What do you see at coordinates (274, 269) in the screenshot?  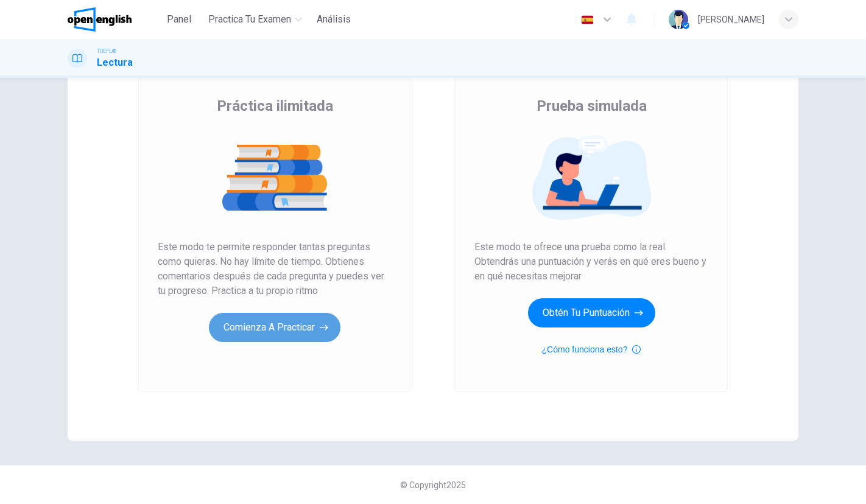 I see `span: Este modo te permite responder tantas preguntas como quieras. No hay límite de tiempo. Obtienes c...` at bounding box center [274, 269].